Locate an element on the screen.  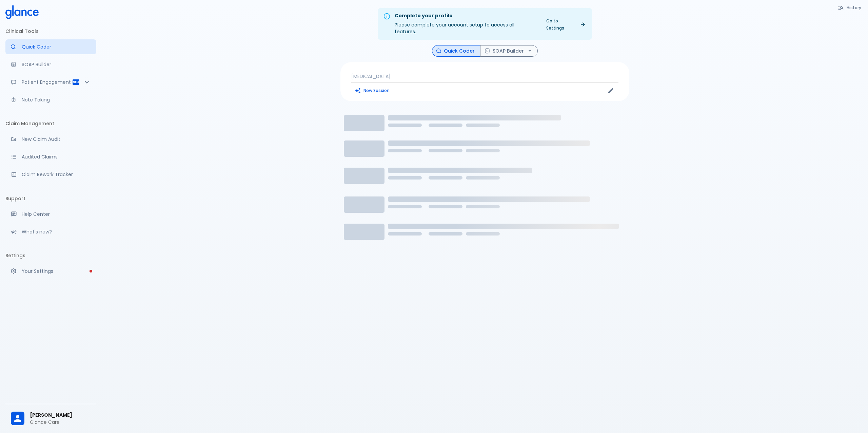
p: Note Taking is located at coordinates (57, 99).